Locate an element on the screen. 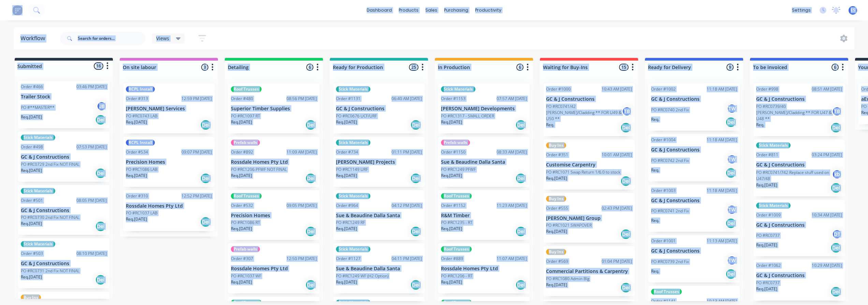  p: Customise Carpentry is located at coordinates (589, 165).